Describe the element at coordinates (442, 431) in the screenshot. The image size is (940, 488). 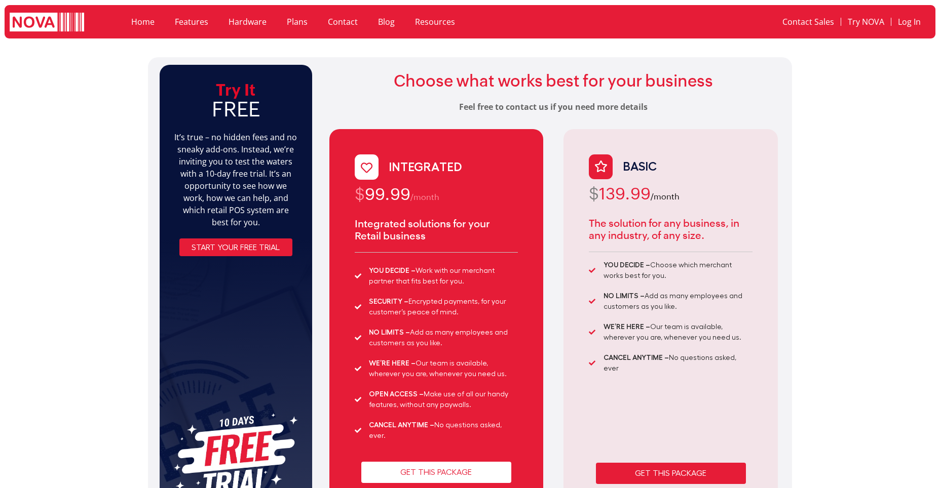
I see `span: No questions asked, ever.` at that location.